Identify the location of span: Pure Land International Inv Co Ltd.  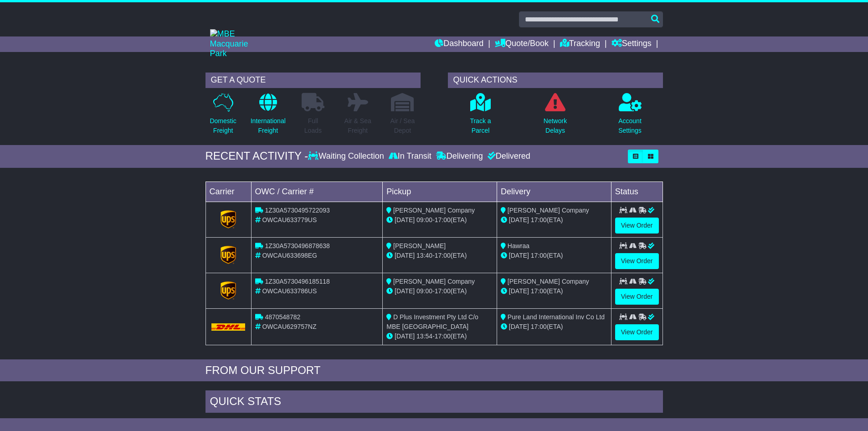
(556, 317).